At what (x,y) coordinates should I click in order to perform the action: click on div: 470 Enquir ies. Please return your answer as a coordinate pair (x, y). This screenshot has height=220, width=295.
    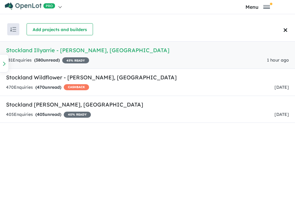
    Looking at the image, I should click on (47, 87).